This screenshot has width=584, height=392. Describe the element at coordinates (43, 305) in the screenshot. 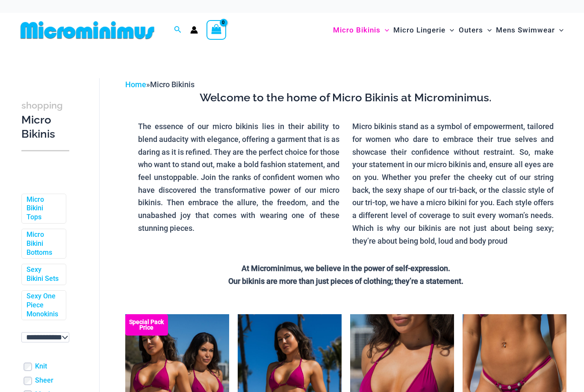

I see `a: Sexy One Piece Monokinis` at that location.